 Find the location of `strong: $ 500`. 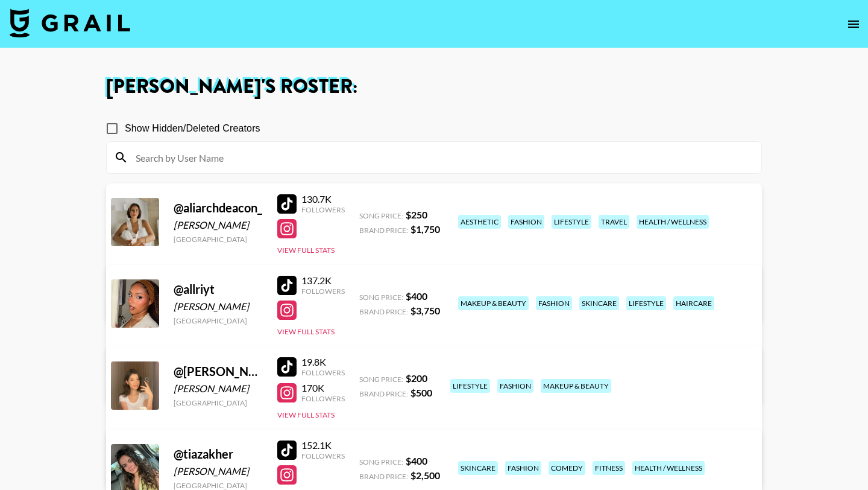

strong: $ 500 is located at coordinates (421, 392).